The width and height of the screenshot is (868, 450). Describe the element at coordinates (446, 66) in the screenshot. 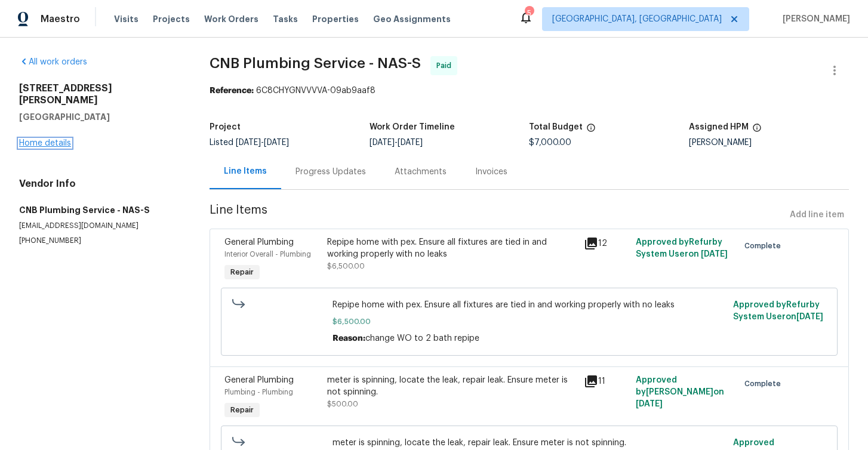

I see `span: Paid` at that location.